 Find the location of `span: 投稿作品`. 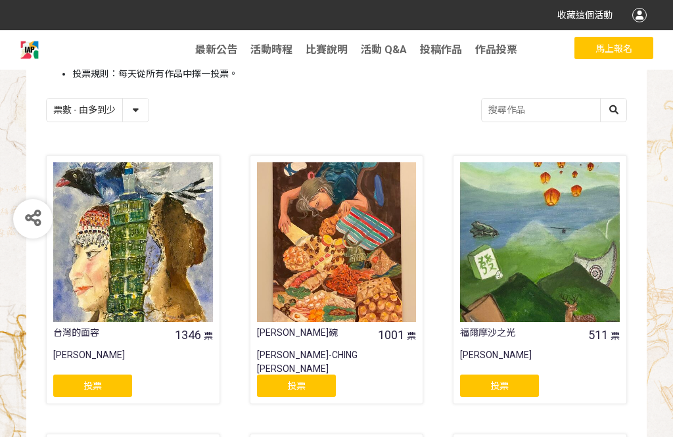

span: 投稿作品 is located at coordinates (441, 49).